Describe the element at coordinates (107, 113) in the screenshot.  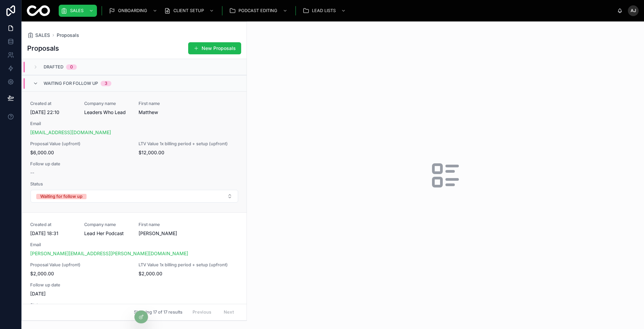
I see `span: Leaders Who Lead` at that location.